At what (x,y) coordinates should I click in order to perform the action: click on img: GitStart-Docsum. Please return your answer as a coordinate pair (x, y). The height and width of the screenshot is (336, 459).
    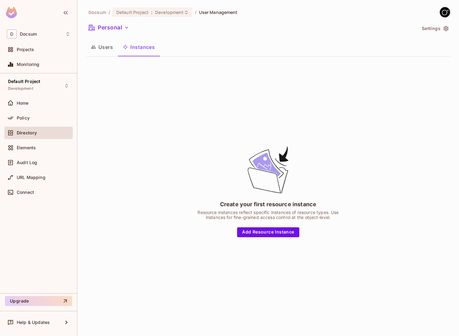
    Looking at the image, I should click on (445, 12).